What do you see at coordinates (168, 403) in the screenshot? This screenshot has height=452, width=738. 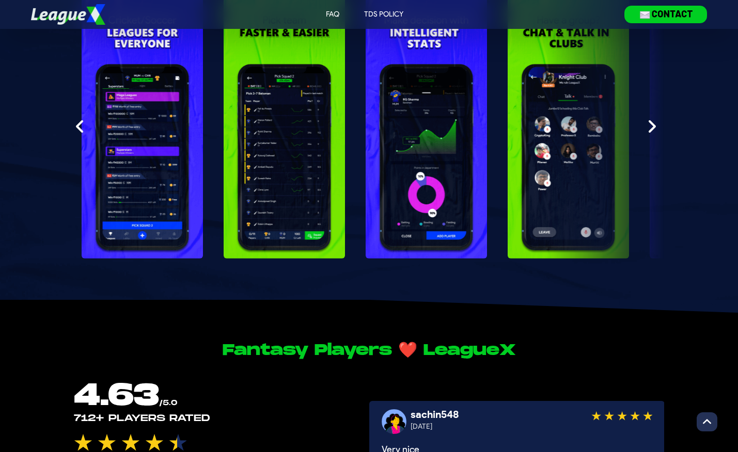 I see `span: /5.0` at bounding box center [168, 403].